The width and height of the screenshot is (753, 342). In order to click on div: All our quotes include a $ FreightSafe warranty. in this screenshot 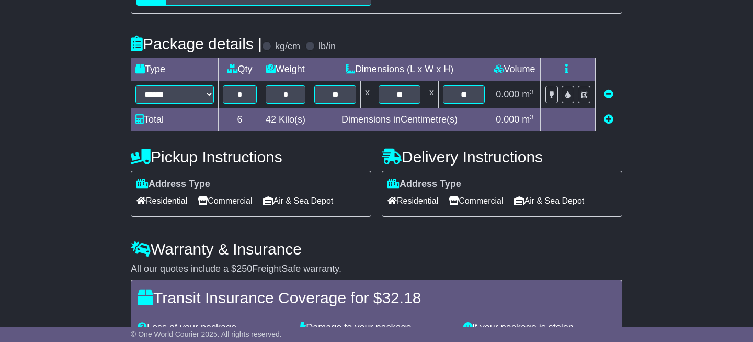, I will do `click(377, 269)`.